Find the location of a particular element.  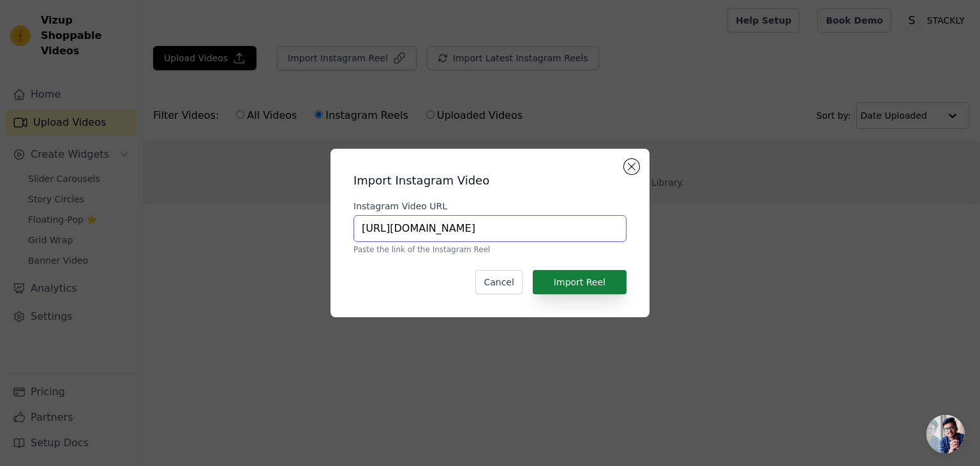

button: Import Reel is located at coordinates (579, 282).